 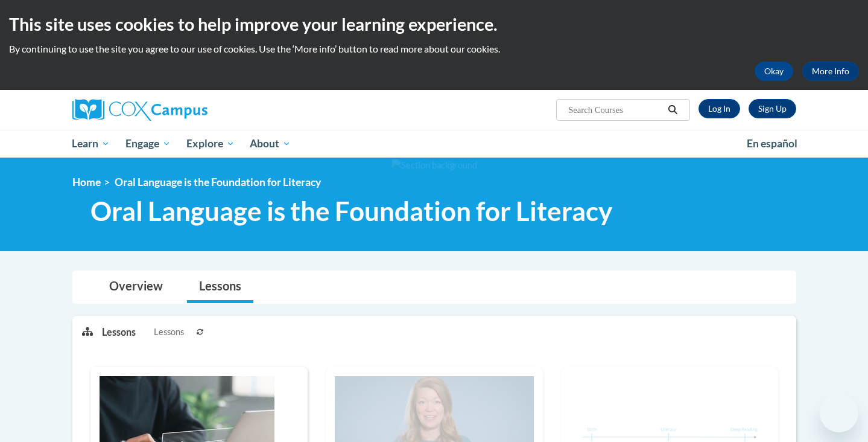 I want to click on a: En español, so click(x=772, y=144).